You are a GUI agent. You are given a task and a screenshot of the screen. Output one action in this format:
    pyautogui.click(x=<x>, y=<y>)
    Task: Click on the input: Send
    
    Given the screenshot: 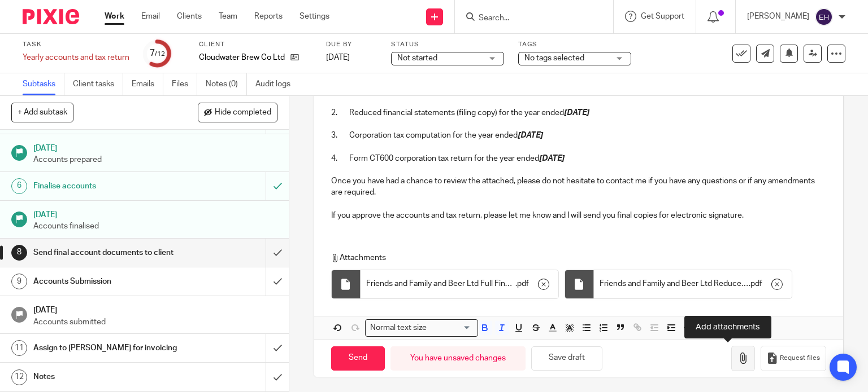 What is the action you would take?
    pyautogui.click(x=357, y=359)
    